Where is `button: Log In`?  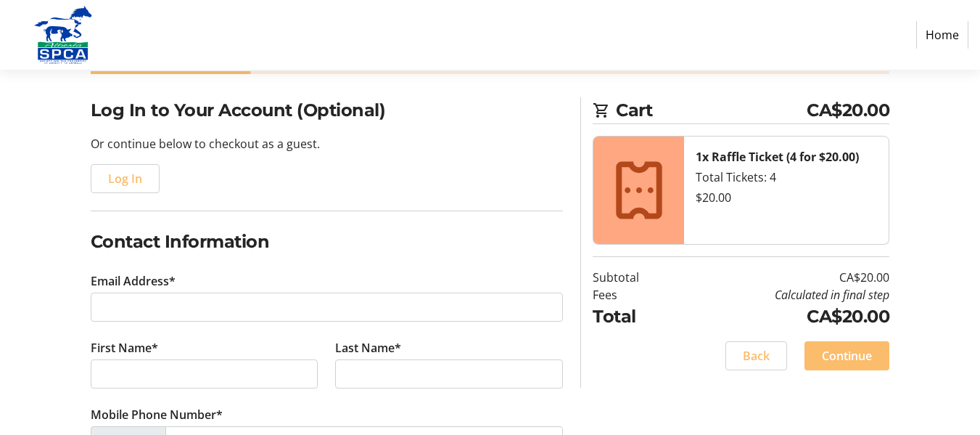 button: Log In is located at coordinates (124, 179).